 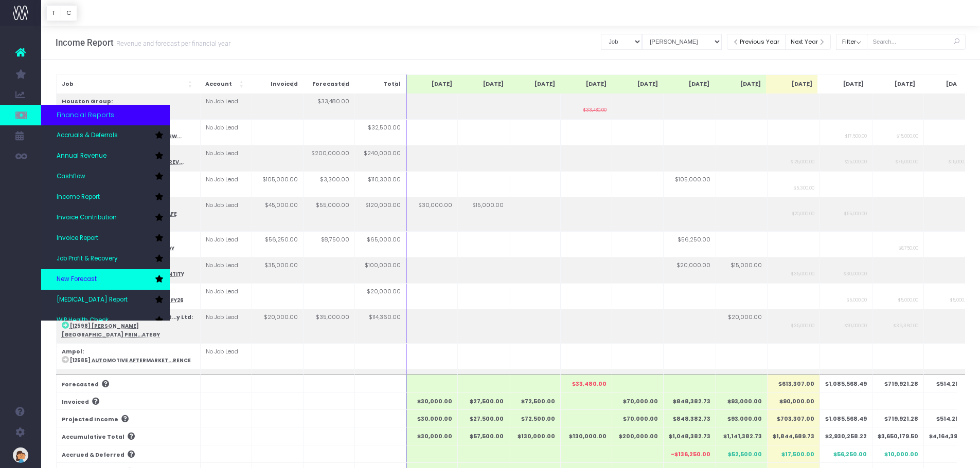 What do you see at coordinates (328, 84) in the screenshot?
I see `th: Forecasted: Activate to sort` at bounding box center [328, 84].